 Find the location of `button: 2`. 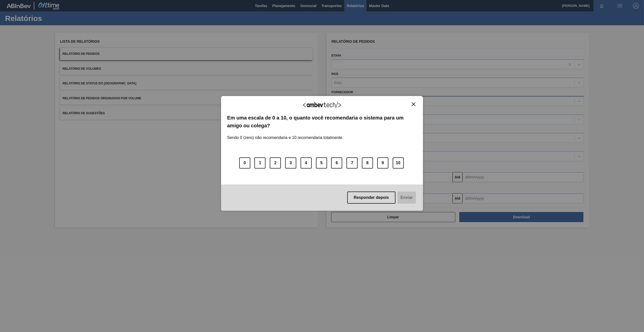

button: 2 is located at coordinates (275, 163).